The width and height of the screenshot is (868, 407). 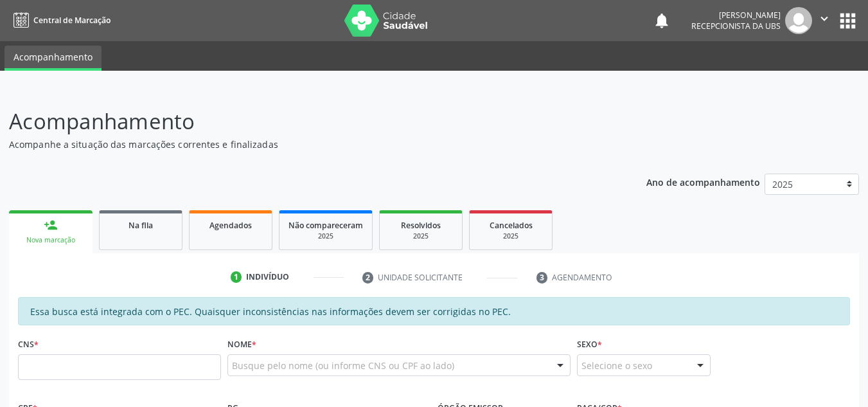 What do you see at coordinates (847, 21) in the screenshot?
I see `button: apps` at bounding box center [847, 21].